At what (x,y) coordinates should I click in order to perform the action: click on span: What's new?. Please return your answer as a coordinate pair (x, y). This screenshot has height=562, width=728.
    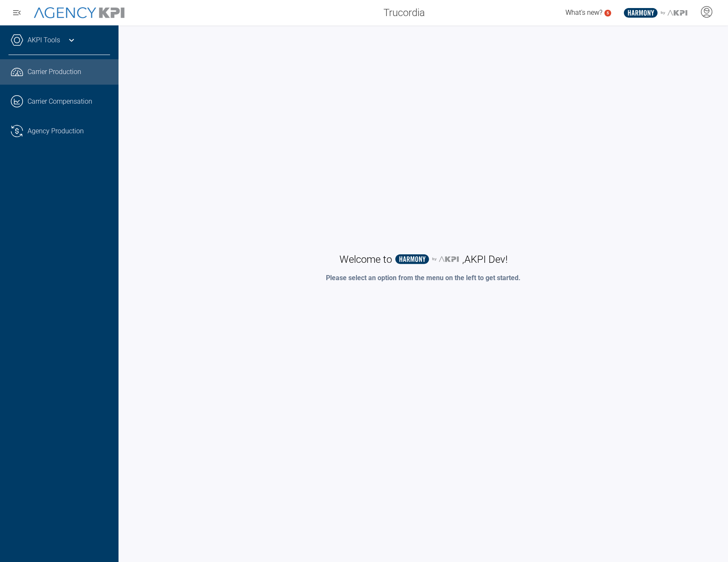
    Looking at the image, I should click on (583, 12).